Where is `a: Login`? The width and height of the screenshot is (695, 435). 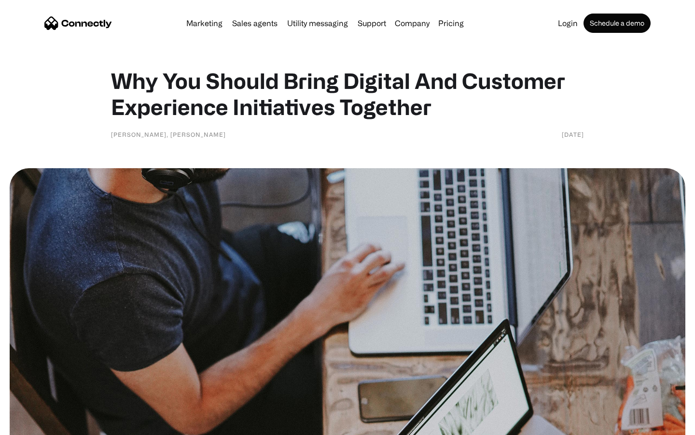 a: Login is located at coordinates (568, 23).